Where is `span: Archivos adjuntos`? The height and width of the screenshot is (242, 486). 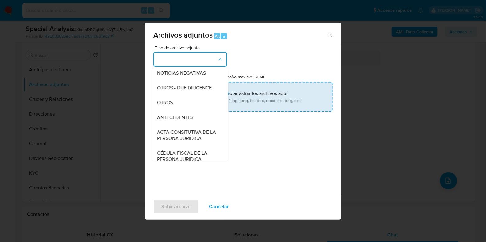 span: Archivos adjuntos is located at coordinates (183, 35).